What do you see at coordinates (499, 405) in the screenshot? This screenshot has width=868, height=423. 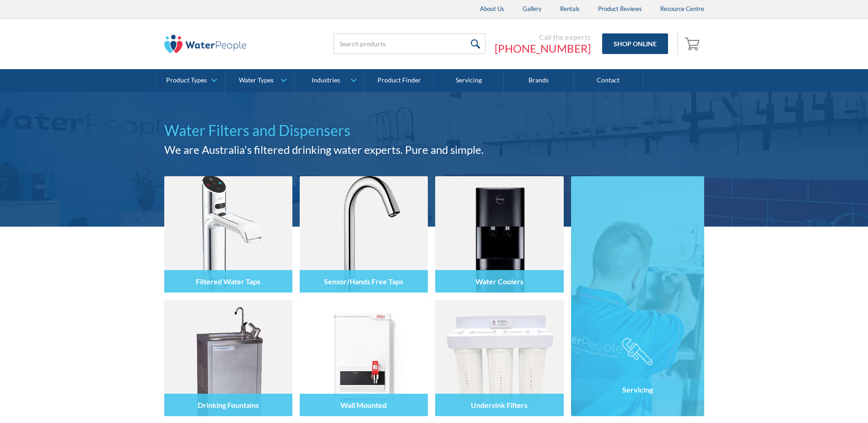 I see `h4: Undersink Filters` at bounding box center [499, 405].